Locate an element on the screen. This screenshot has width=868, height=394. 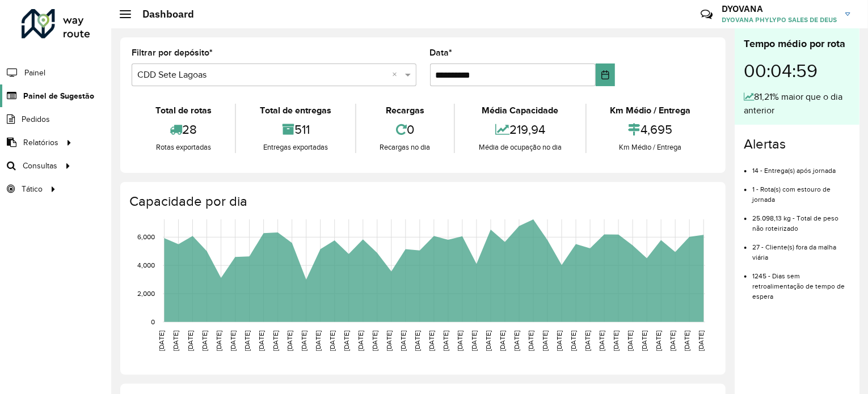
label: Data is located at coordinates (441, 53).